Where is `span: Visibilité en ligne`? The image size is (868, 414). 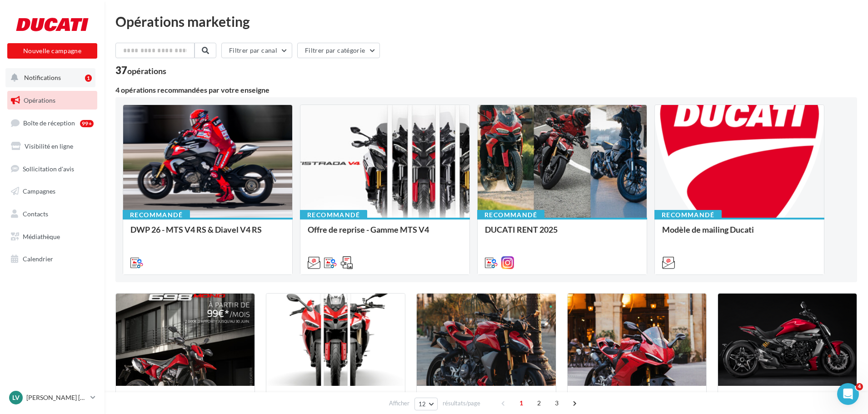
span: Visibilité en ligne is located at coordinates (48, 146).